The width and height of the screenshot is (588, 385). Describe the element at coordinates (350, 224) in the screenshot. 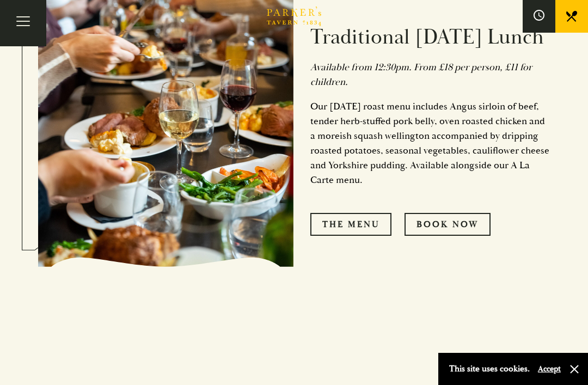

I see `a: The Menu` at that location.